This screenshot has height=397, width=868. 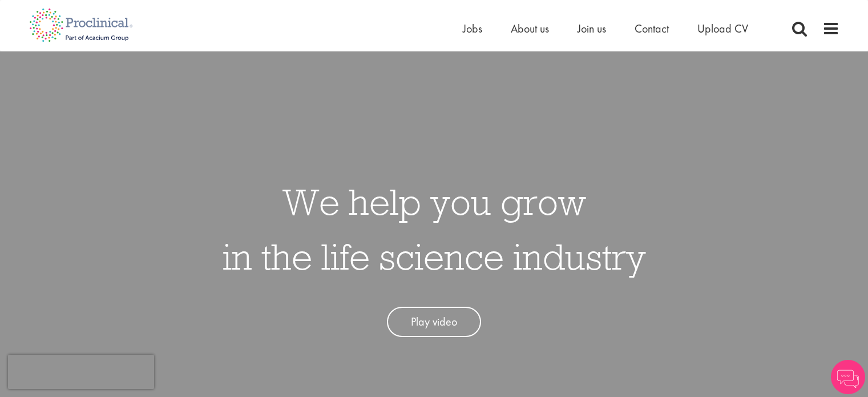 I want to click on span: Contact, so click(x=652, y=28).